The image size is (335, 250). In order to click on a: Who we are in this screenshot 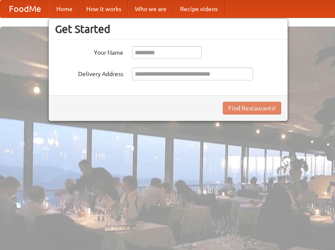, I will do `click(151, 9)`.